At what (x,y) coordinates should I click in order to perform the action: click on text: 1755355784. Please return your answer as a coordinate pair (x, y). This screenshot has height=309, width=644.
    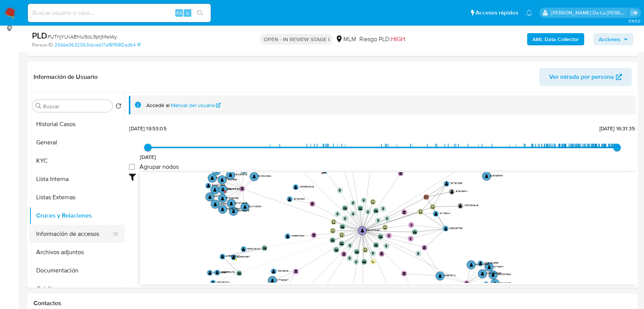
    Looking at the image, I should click on (233, 188).